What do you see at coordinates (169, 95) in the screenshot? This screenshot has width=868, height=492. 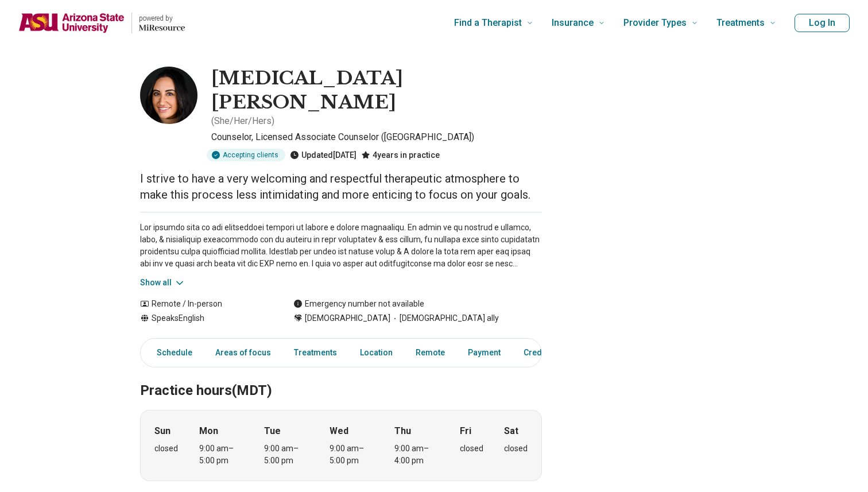 I see `img: Yasmin Kazemi, Counselor` at bounding box center [169, 95].